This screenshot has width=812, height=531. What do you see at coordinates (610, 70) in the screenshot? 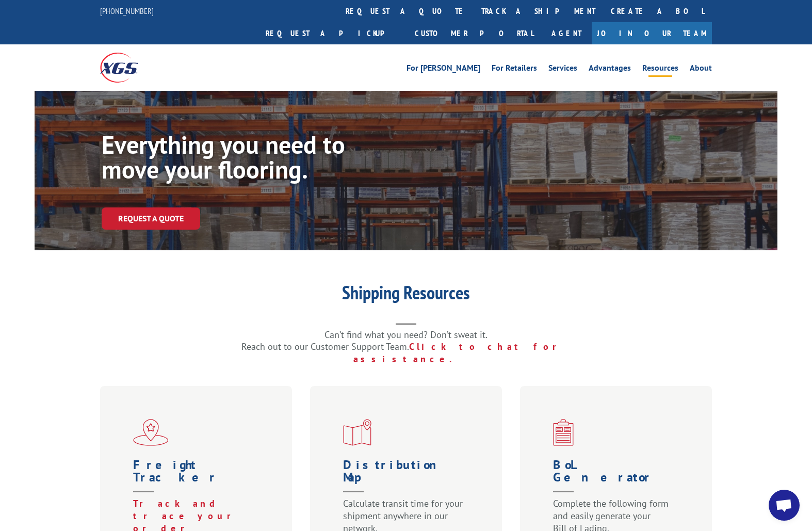
I see `a: Advantages` at bounding box center [610, 70].